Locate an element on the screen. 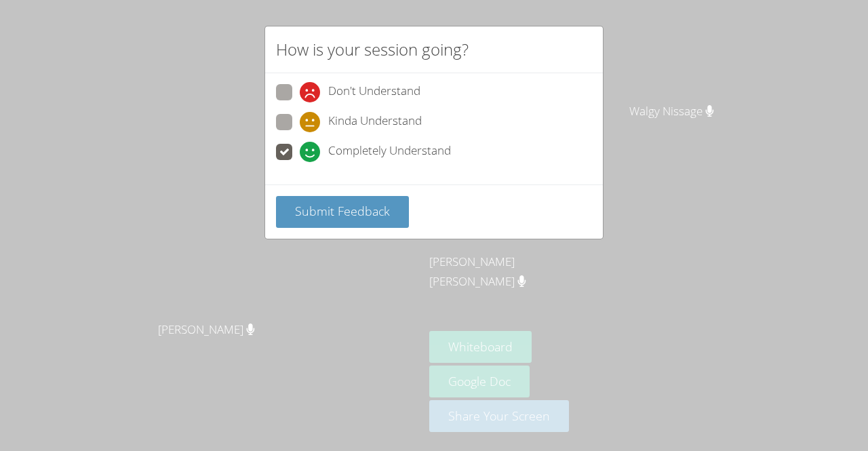 The image size is (868, 451). button: Submit Feedback is located at coordinates (342, 211).